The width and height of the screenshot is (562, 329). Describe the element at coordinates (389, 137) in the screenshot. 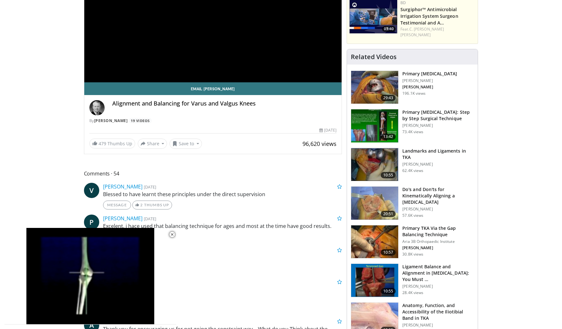

I see `span: 13:42` at that location.